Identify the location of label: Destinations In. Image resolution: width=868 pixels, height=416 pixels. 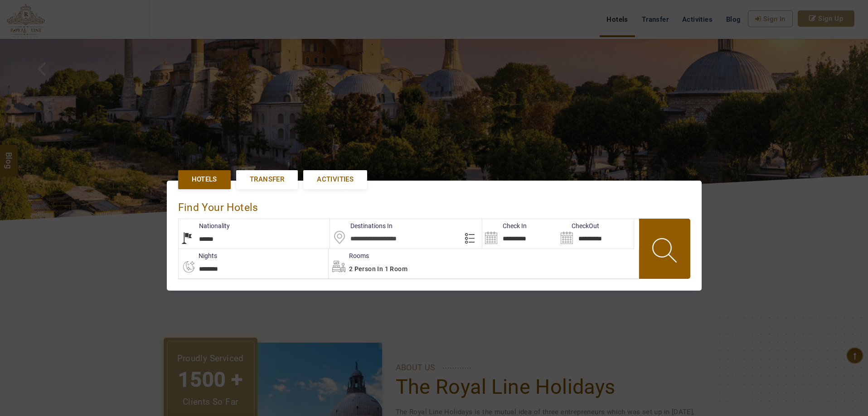
(361, 226).